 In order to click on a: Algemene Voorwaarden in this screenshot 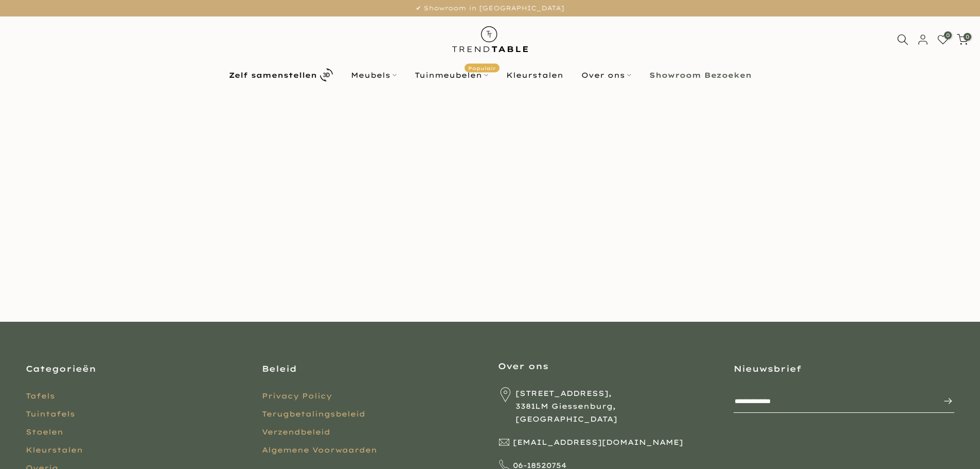, I will do `click(319, 450)`.